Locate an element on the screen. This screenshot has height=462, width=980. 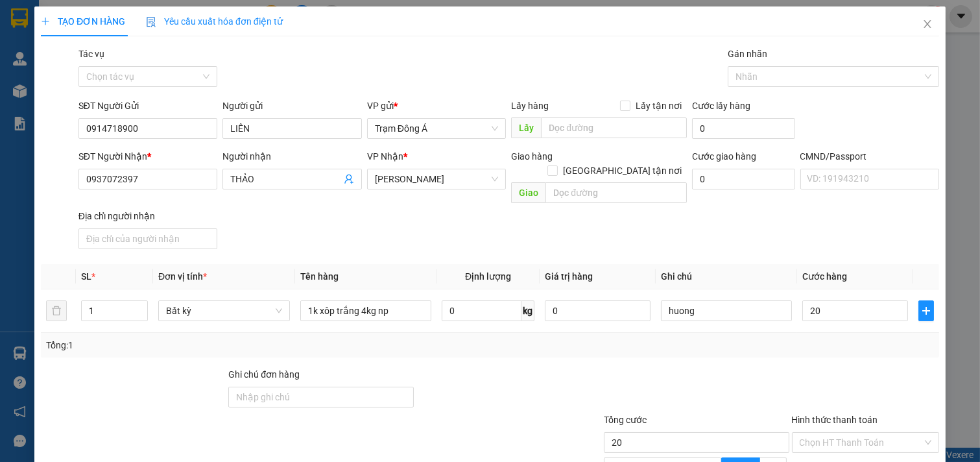
label: Gán nhãn is located at coordinates (747, 54).